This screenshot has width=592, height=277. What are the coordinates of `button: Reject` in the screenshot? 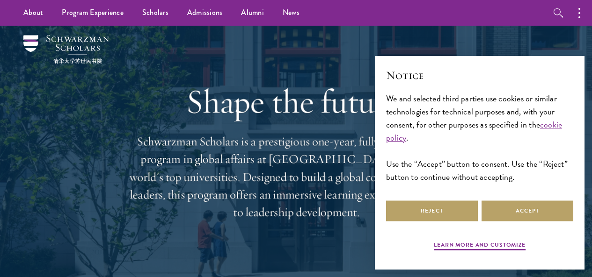 It's located at (432, 211).